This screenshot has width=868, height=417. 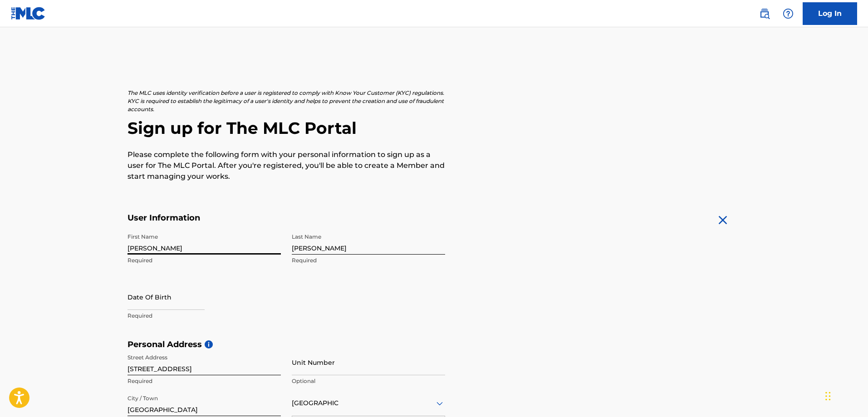 I want to click on h2: Sign up for The MLC Portal, so click(x=434, y=128).